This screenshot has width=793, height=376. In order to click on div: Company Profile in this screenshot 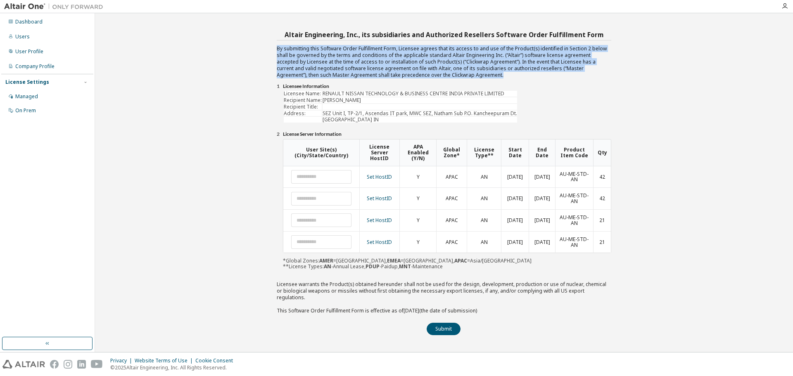, I will do `click(35, 67)`.